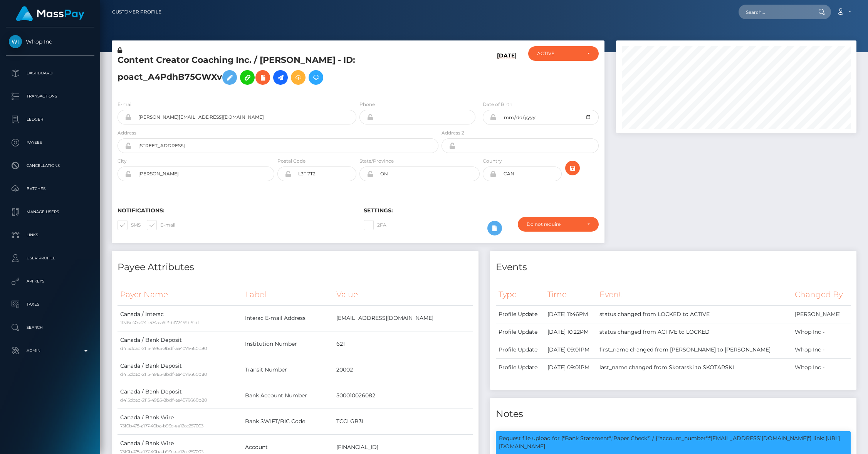 The image size is (868, 454). Describe the element at coordinates (50, 351) in the screenshot. I see `p: Admin` at that location.